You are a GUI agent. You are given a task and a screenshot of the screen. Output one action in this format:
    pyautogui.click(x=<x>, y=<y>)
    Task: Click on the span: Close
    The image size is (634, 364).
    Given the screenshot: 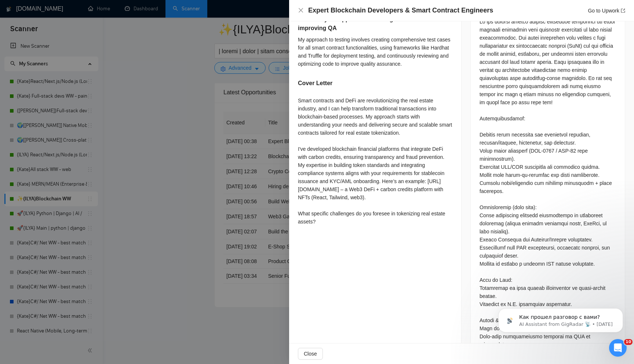 What is the action you would take?
    pyautogui.click(x=311, y=353)
    